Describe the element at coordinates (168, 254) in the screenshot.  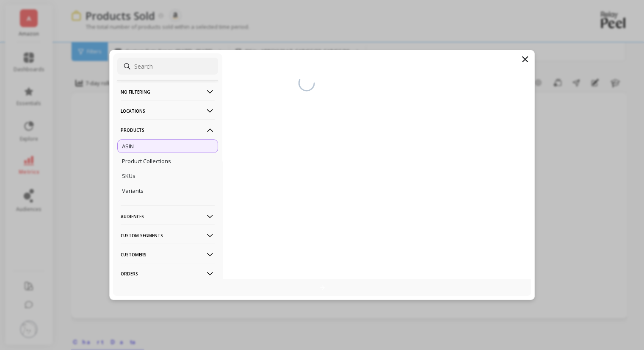
I see `p: Customers` at that location.